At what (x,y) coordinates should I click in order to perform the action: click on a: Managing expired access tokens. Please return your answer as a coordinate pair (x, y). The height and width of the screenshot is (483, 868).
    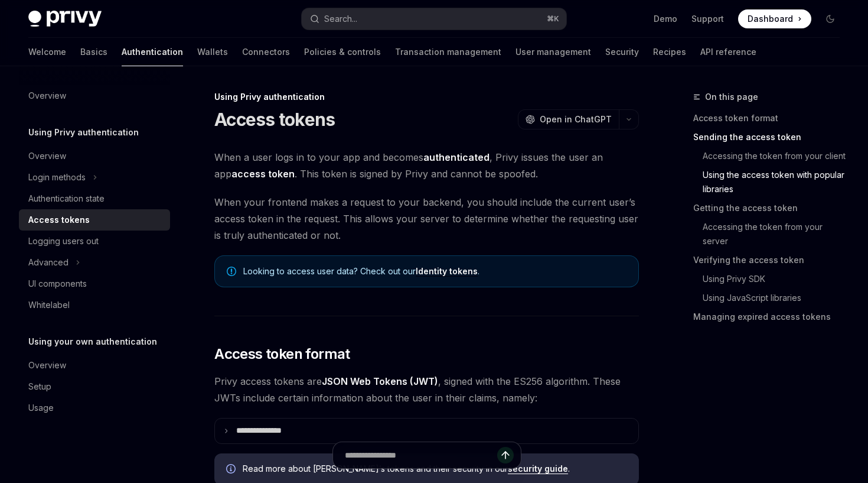
    Looking at the image, I should click on (771, 317).